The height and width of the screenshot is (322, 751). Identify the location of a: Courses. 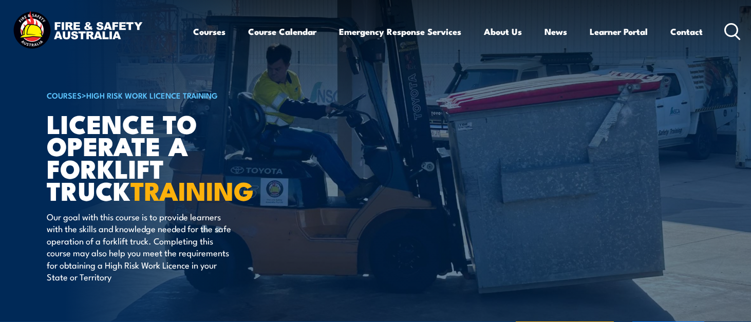
(209, 31).